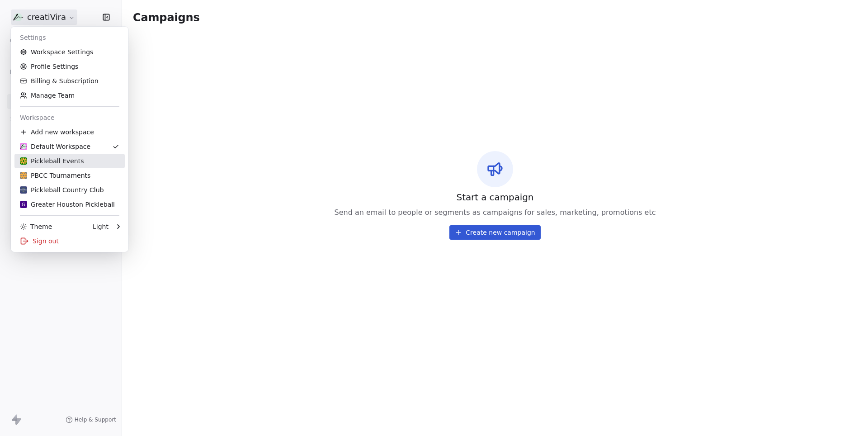 The image size is (868, 436). Describe the element at coordinates (69, 118) in the screenshot. I see `div: Workspace` at that location.